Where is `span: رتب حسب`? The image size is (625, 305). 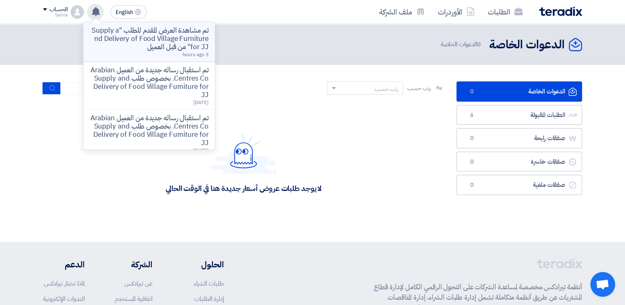
span: رتب حسب is located at coordinates (419, 88).